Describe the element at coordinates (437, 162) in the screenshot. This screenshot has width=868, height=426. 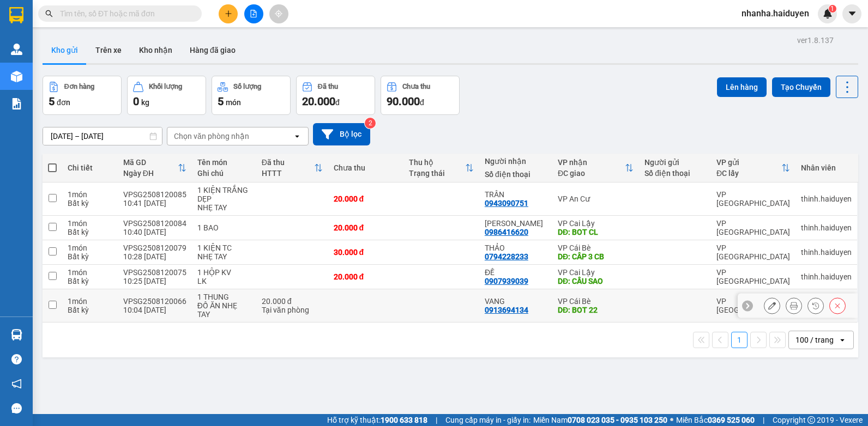
I see `div: Thu hộ` at that location.